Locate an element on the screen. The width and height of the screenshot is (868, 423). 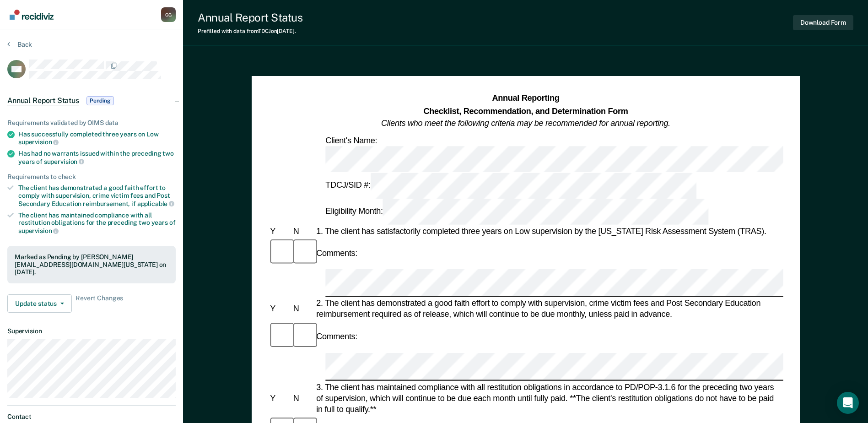
div: Requirements to check is located at coordinates (92, 177).